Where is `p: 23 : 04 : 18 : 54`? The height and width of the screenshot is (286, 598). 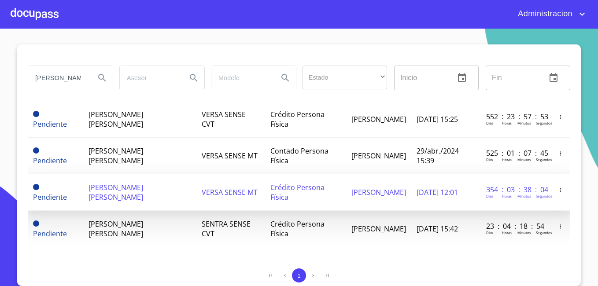 p: 23 : 04 : 18 : 54 is located at coordinates (515, 226).